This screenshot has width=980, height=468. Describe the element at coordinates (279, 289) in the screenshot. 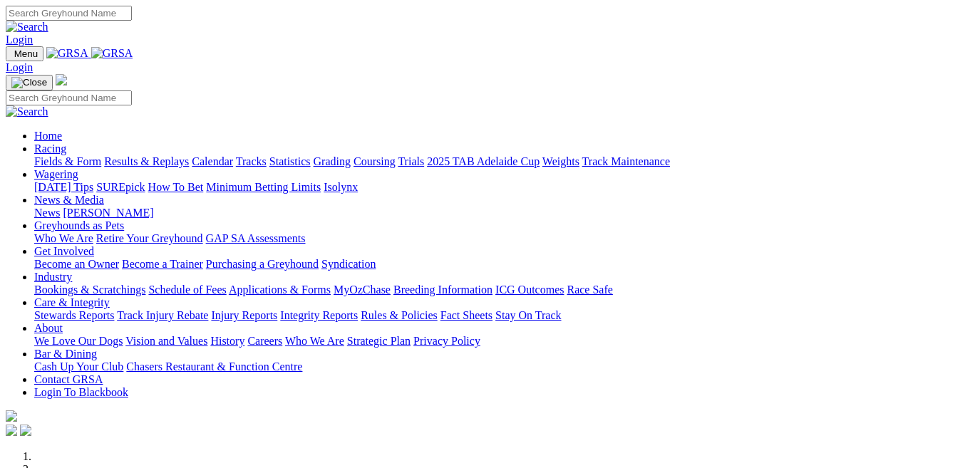

I see `a: Applications & Forms` at that location.